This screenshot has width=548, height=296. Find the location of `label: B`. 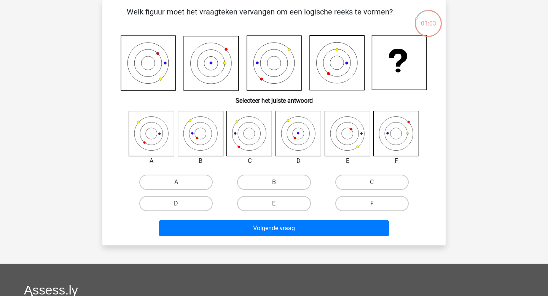

label: B is located at coordinates (274, 182).